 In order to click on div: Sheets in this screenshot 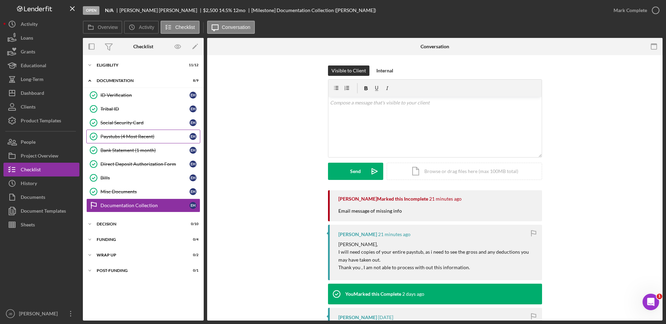, I will do `click(28, 226)`.